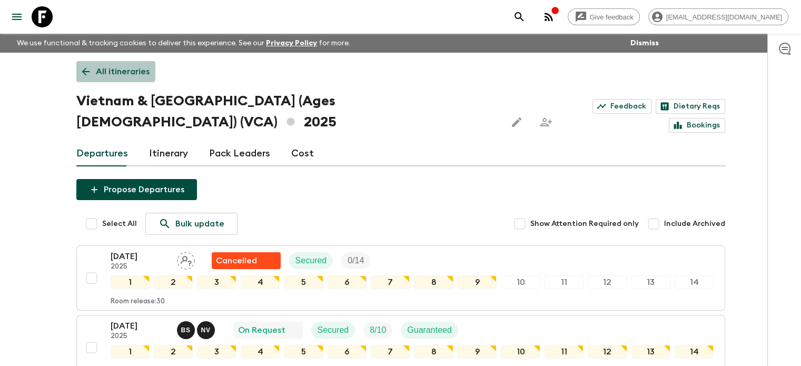 The image size is (801, 366). I want to click on p: N V, so click(206, 330).